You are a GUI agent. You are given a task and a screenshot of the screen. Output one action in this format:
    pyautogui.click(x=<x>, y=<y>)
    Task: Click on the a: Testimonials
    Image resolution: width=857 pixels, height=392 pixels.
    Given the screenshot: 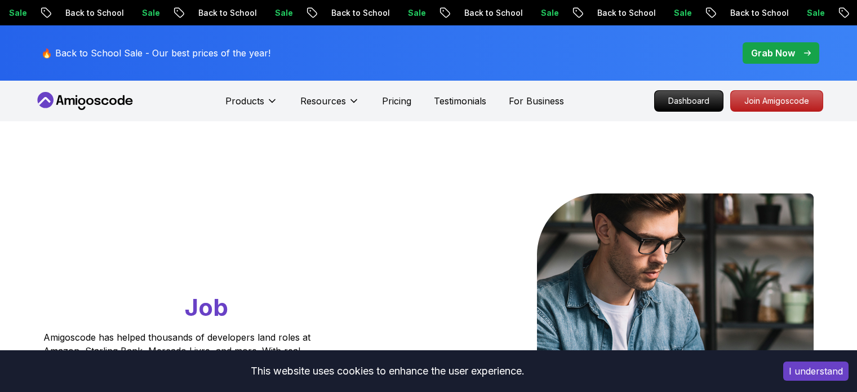 What is the action you would take?
    pyautogui.click(x=460, y=101)
    